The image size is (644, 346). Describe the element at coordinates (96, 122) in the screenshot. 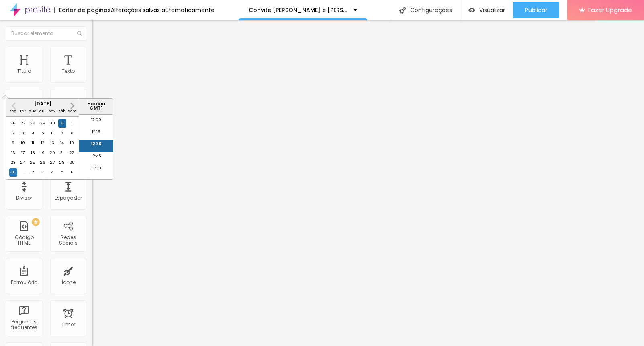

I see `li: 12:00` at that location.